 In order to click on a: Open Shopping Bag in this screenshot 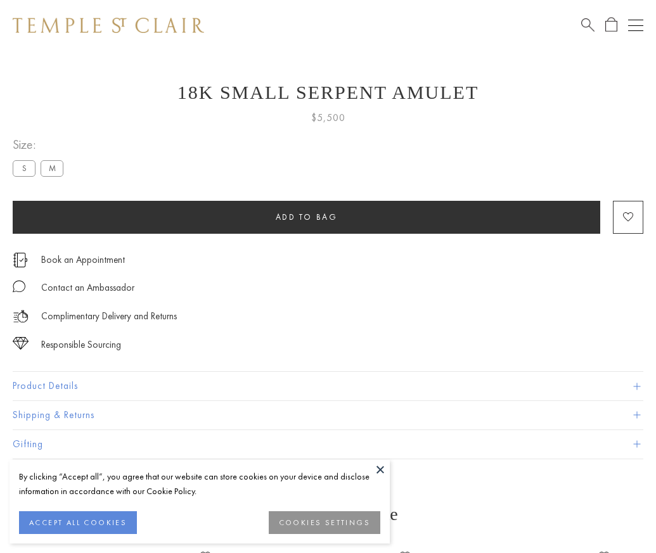, I will do `click(611, 25)`.